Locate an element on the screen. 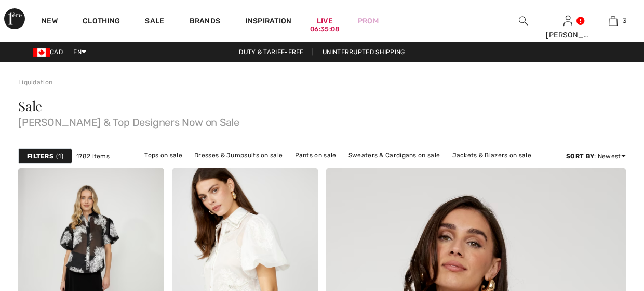 The width and height of the screenshot is (644, 291). span: CAD is located at coordinates (50, 52).